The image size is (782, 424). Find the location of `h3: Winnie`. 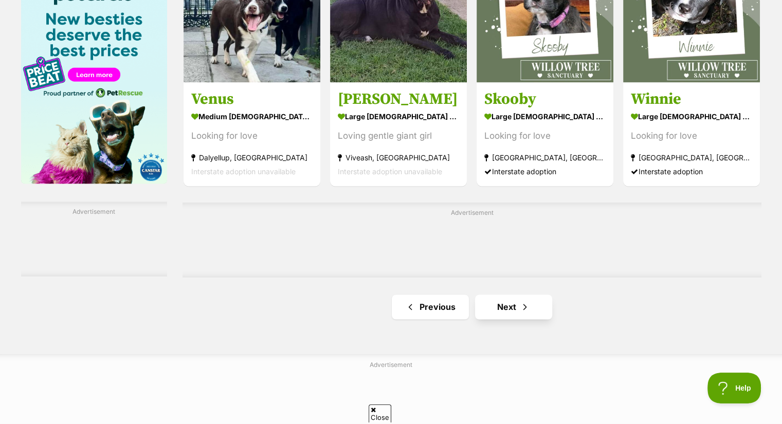

h3: Winnie is located at coordinates (692, 99).